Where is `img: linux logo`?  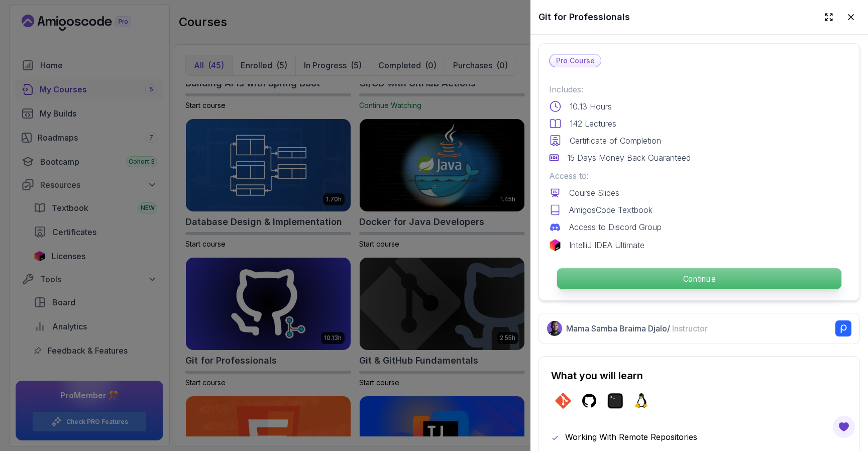 img: linux logo is located at coordinates (641, 401).